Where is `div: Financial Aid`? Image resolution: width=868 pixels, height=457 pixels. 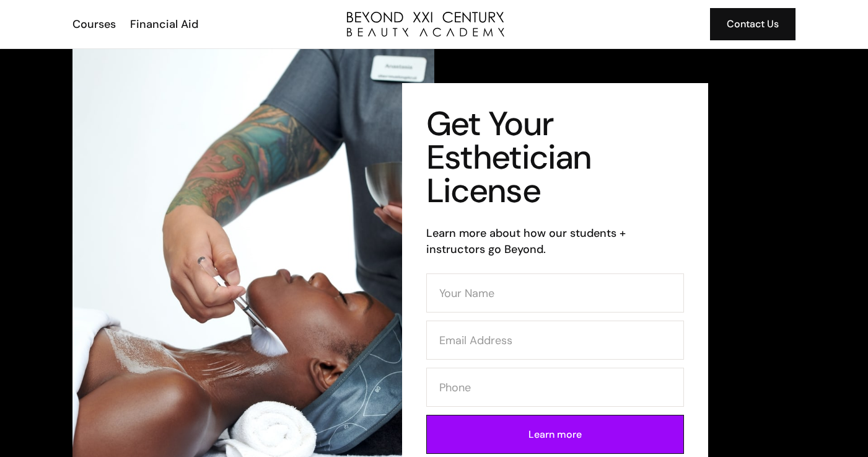 div: Financial Aid is located at coordinates (164, 24).